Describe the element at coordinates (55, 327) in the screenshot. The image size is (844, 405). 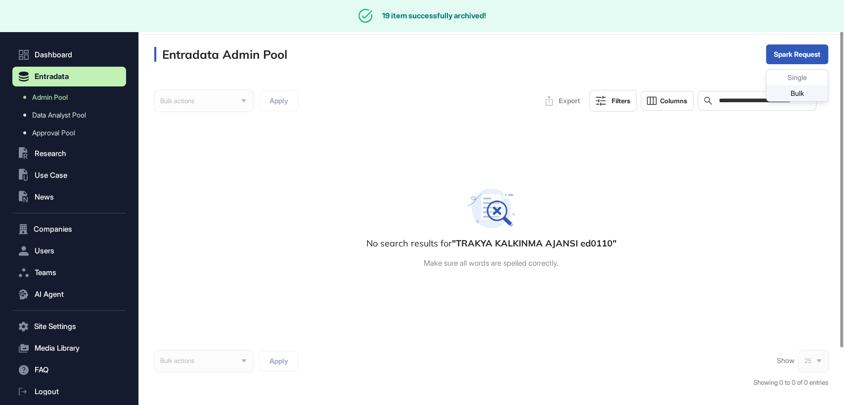
I see `span: Site Settings` at that location.